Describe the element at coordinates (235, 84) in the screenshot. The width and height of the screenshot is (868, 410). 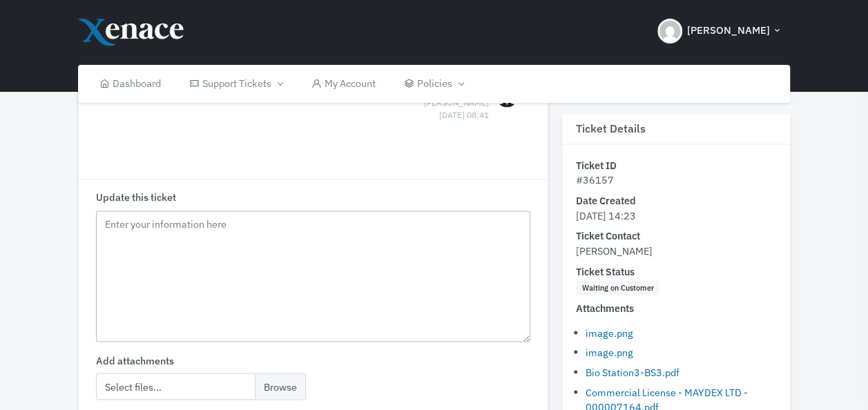
I see `a: Support Tickets` at that location.